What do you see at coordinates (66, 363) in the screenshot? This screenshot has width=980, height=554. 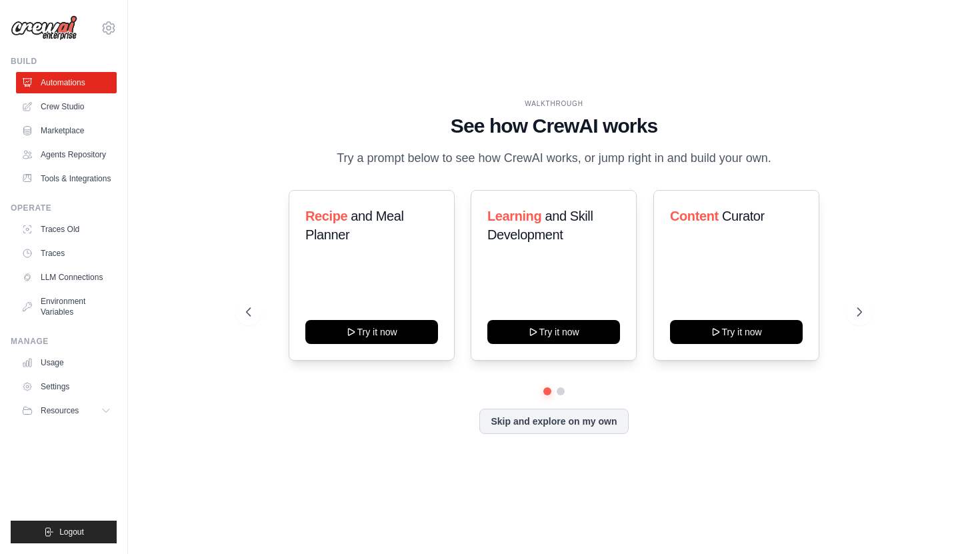 I see `a: Usage` at bounding box center [66, 363].